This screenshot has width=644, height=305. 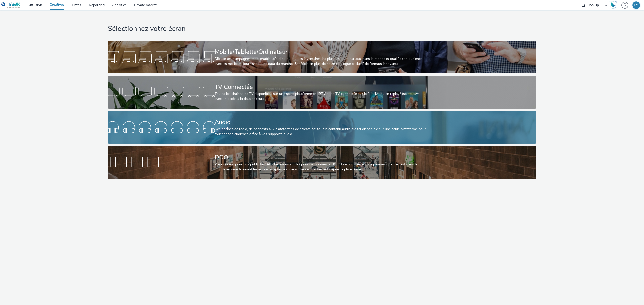 I want to click on div: DOOH, so click(x=321, y=157).